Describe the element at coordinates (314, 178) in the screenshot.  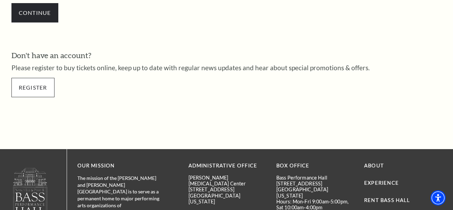
I see `p: Bass Performance Hall` at that location.